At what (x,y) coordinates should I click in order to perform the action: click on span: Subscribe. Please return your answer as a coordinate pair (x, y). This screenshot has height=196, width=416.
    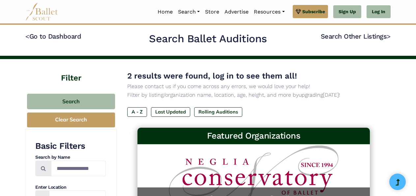
    Looking at the image, I should click on (314, 12).